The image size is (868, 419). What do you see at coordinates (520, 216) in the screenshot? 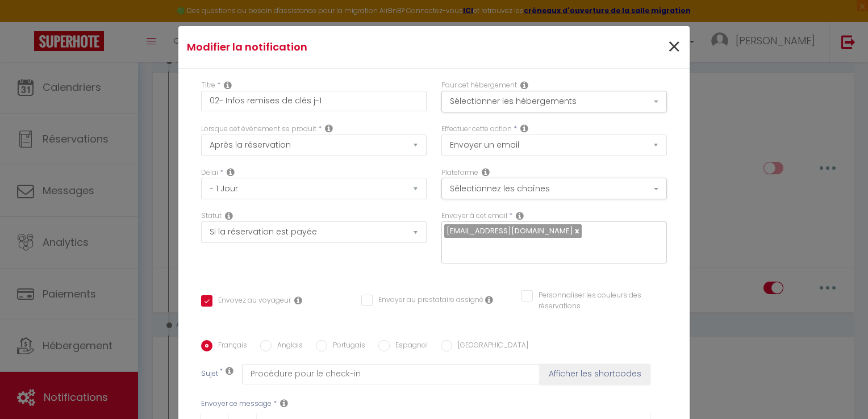
I see `i: Recipient` at bounding box center [520, 216].